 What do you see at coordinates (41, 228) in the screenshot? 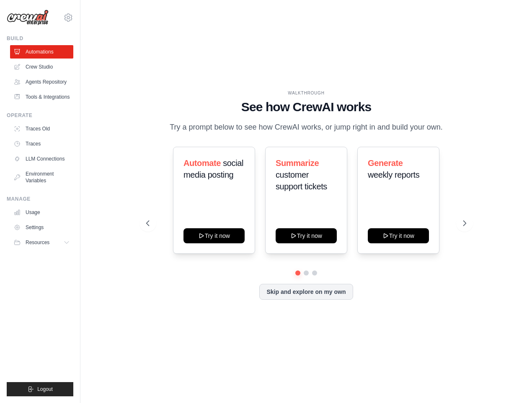
I see `a: Settings` at bounding box center [41, 228].